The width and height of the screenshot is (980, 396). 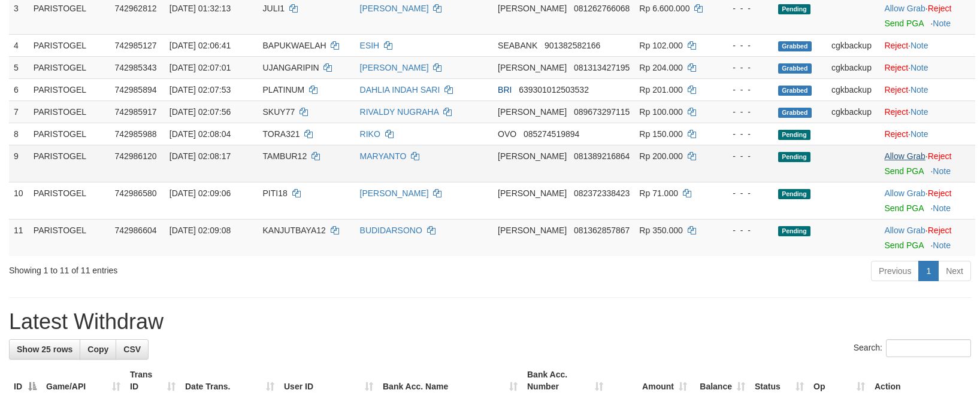 What do you see at coordinates (135, 230) in the screenshot?
I see `span: 742986604` at bounding box center [135, 230].